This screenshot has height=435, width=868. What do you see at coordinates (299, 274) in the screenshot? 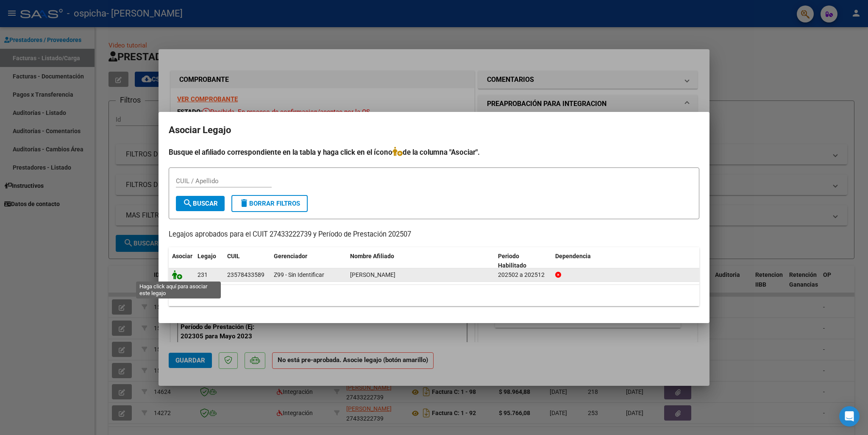
I see `span: Z99 - Sin Identificar` at bounding box center [299, 274].